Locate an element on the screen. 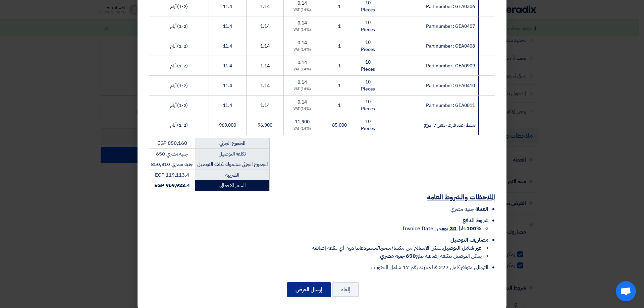 The image size is (644, 308). strong: 650 جنيه مصري is located at coordinates (398, 256).